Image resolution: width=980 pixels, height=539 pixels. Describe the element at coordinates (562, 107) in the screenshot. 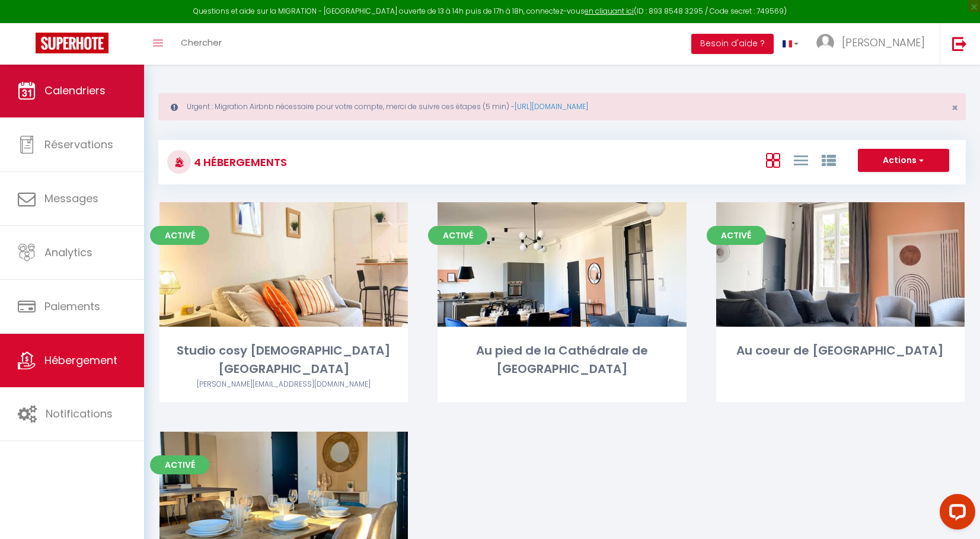

I see `div: Urgent : Migration Airbnb nécessaire pour votre compte, merci de suivre ces étapes (5 min) -` at that location.